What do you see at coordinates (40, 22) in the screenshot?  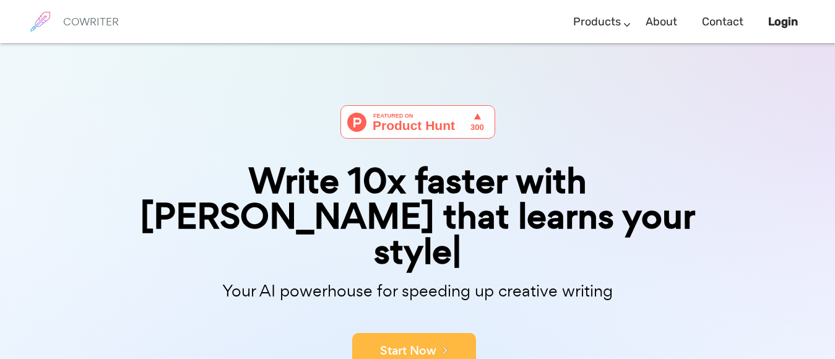 I see `img: brand logo` at bounding box center [40, 22].